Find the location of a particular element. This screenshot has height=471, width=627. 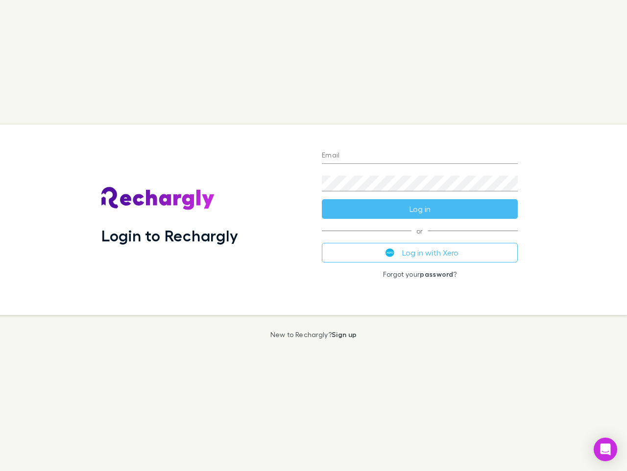

a: password is located at coordinates (437, 273).